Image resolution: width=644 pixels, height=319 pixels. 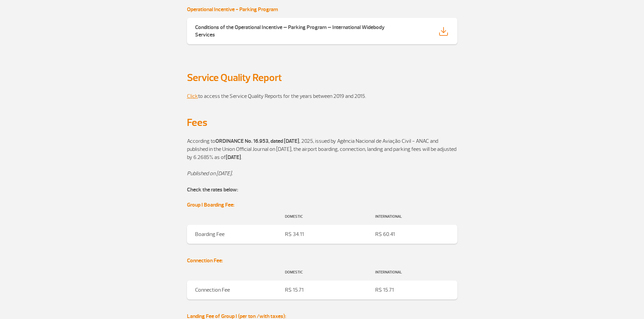 What do you see at coordinates (211, 205) in the screenshot?
I see `font: Group I Boarding Fee:` at bounding box center [211, 205].